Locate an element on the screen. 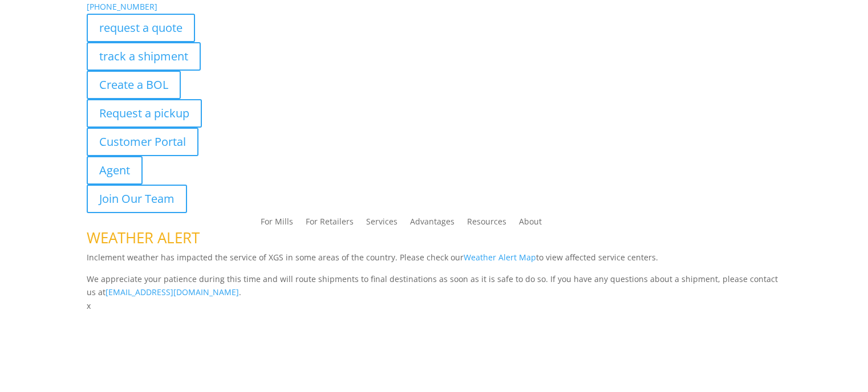 The width and height of the screenshot is (868, 392). a: Join Our Team is located at coordinates (137, 199).